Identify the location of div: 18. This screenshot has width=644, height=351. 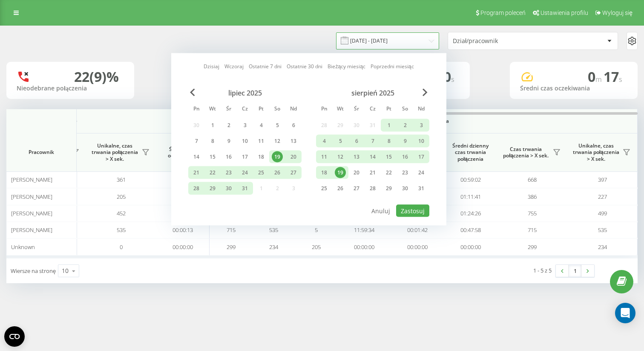
(324, 173).